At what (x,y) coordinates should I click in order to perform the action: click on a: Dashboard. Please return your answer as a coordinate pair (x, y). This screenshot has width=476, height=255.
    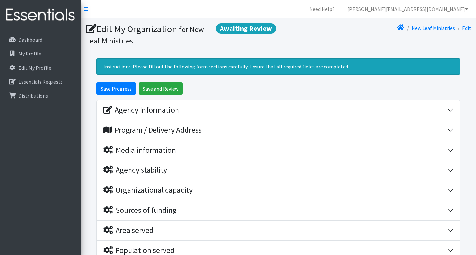
    Looking at the image, I should click on (40, 40).